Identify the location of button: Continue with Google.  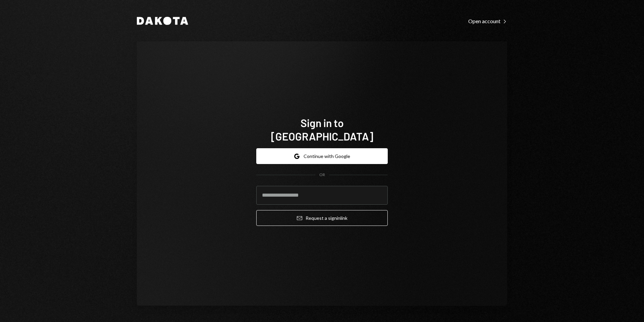
(322, 156).